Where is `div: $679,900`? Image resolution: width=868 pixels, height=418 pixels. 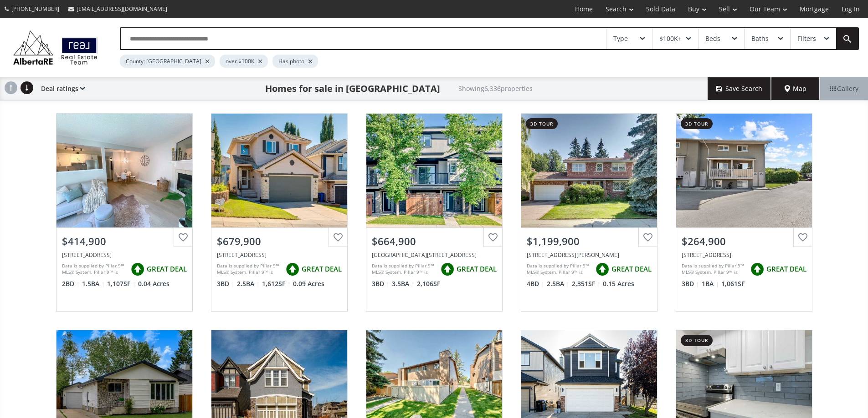
div: $679,900 is located at coordinates (279, 241).